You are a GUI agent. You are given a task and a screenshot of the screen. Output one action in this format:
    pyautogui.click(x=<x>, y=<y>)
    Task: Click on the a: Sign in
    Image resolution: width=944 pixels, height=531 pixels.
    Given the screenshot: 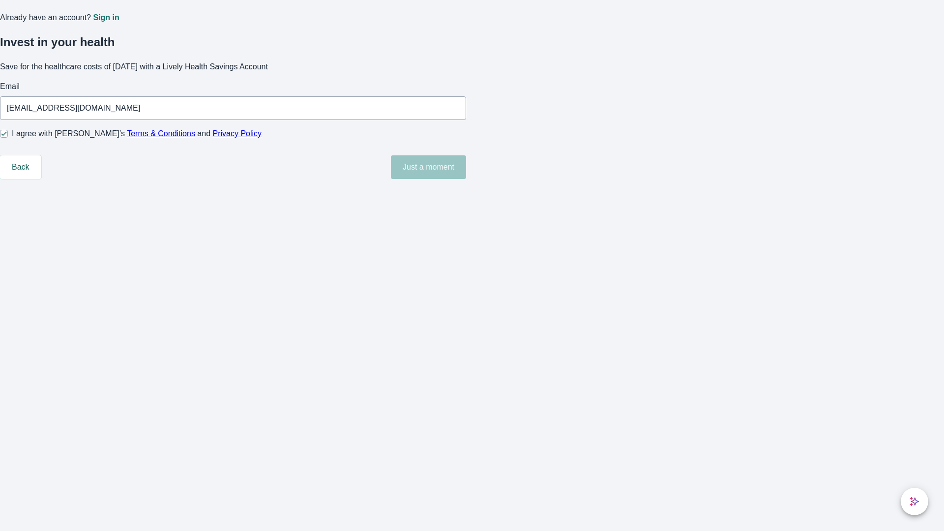 What is the action you would take?
    pyautogui.click(x=106, y=18)
    